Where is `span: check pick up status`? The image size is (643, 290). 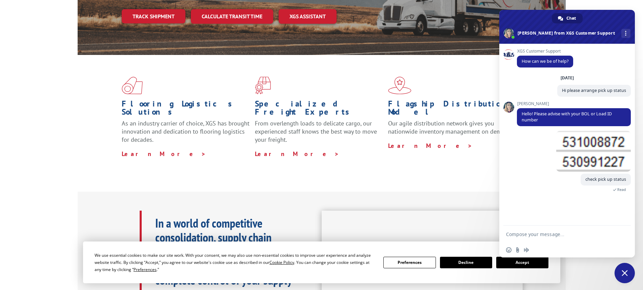 span: check pick up status is located at coordinates (606, 179).